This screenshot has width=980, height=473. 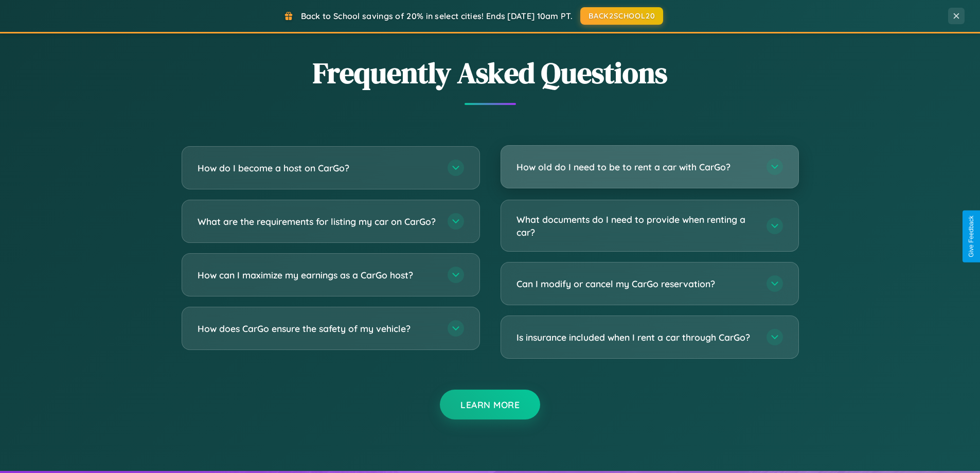 What do you see at coordinates (318, 275) in the screenshot?
I see `h3: How can I maximize my earnings as a CarGo host?` at bounding box center [318, 275].